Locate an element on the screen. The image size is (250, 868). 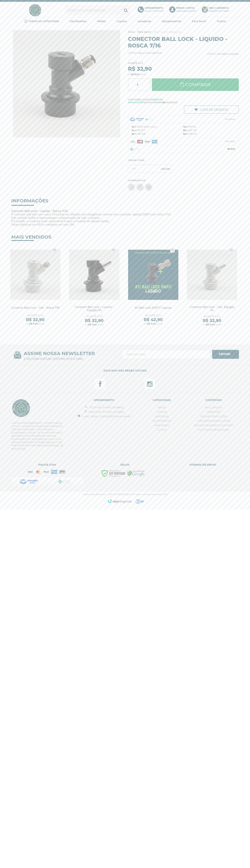
a: HomeBrew Supplies is located at coordinates (228, 53).